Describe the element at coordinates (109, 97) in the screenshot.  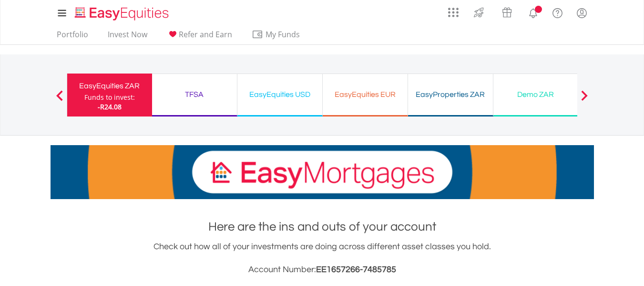
I see `div: Funds to invest:` at that location.